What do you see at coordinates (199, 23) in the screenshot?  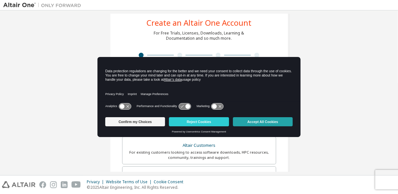 I see `div: Create an Altair One Account` at bounding box center [199, 23].